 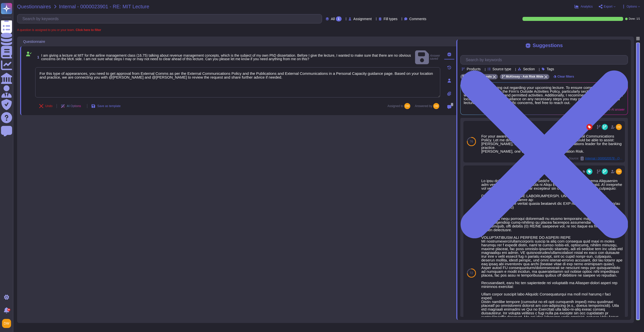 What do you see at coordinates (109, 106) in the screenshot?
I see `span: Save as template` at bounding box center [109, 106].